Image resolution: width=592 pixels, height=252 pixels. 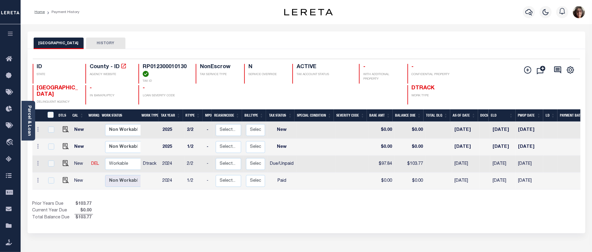 I want to click on a: DEL, so click(x=95, y=164).